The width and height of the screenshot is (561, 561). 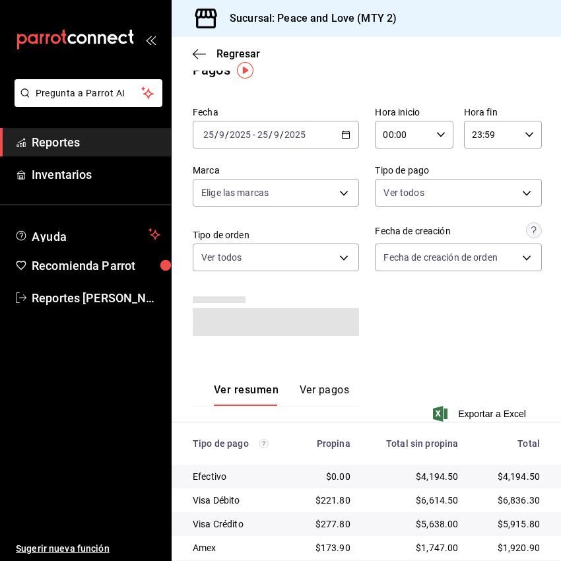 I want to click on a: Pregunta a Parrot AI, so click(x=86, y=102).